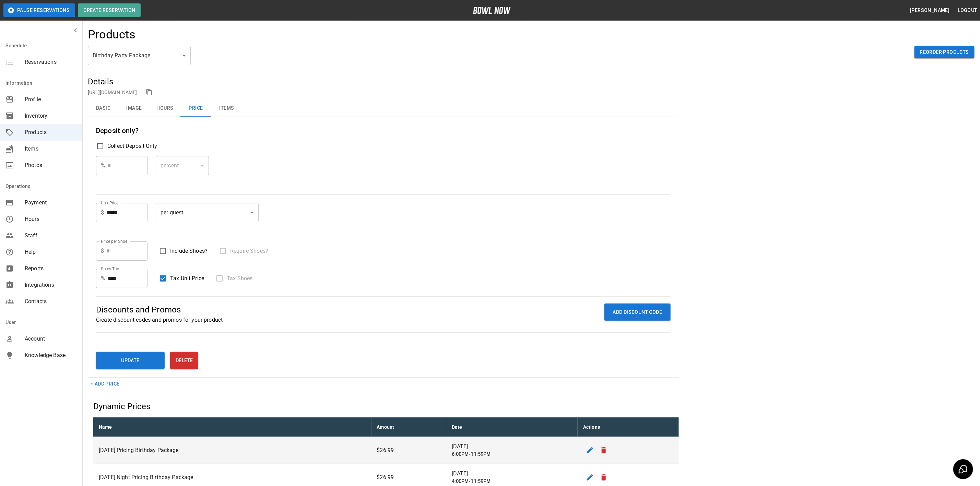  Describe the element at coordinates (51, 132) in the screenshot. I see `span: Products` at that location.